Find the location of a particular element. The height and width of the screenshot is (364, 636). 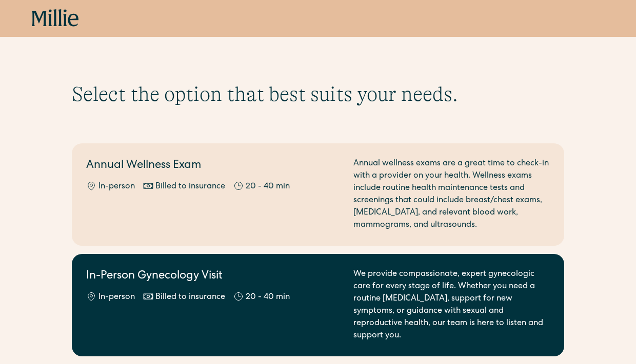

a: In-Person Gynecology VisitIn-personBilled to insurance20 - 40 minWe provide compassionate, expert... is located at coordinates (318, 306).